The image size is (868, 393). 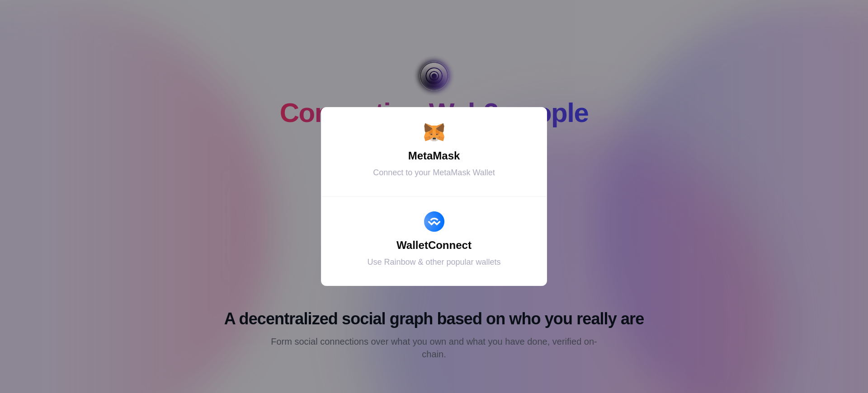 What do you see at coordinates (434, 132) in the screenshot?
I see `img: MetaMask` at bounding box center [434, 132].